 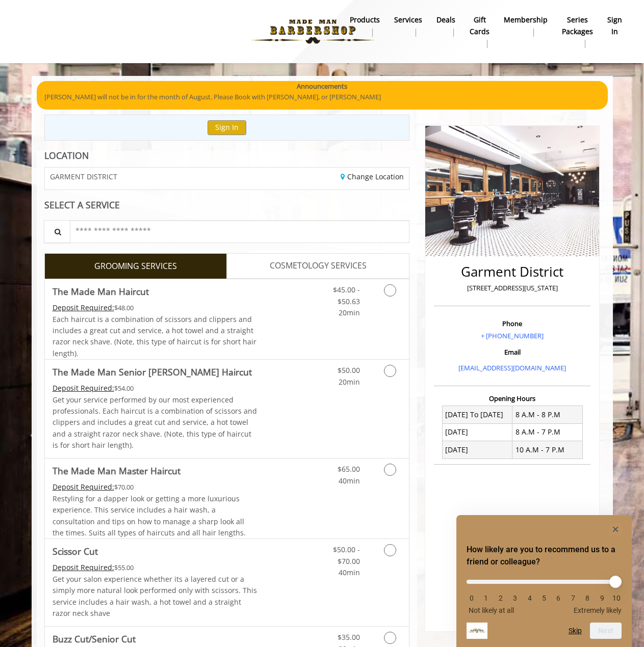 I want to click on li: 9, so click(x=602, y=598).